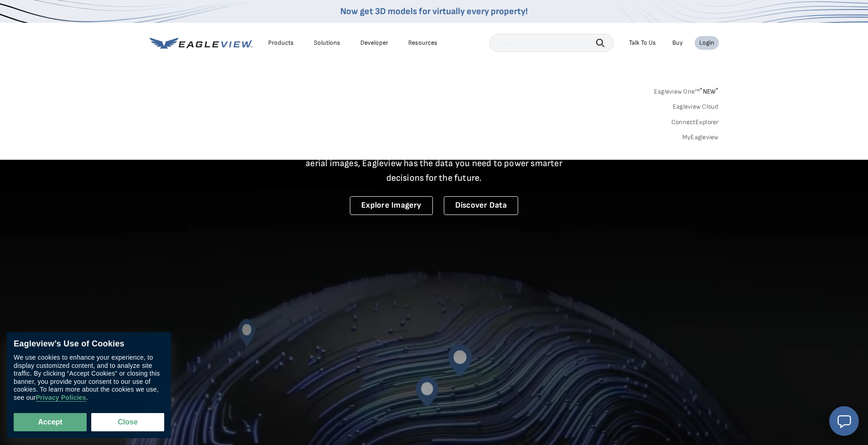  I want to click on button: Accept, so click(50, 422).